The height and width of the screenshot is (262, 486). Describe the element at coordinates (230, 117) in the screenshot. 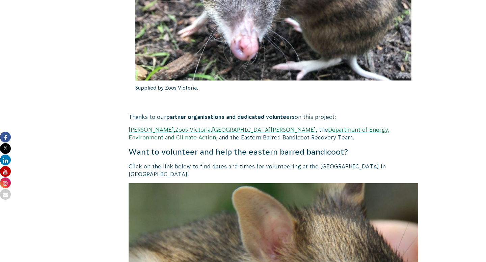

I see `strong: partner organisations and dedicated volunteers` at that location.